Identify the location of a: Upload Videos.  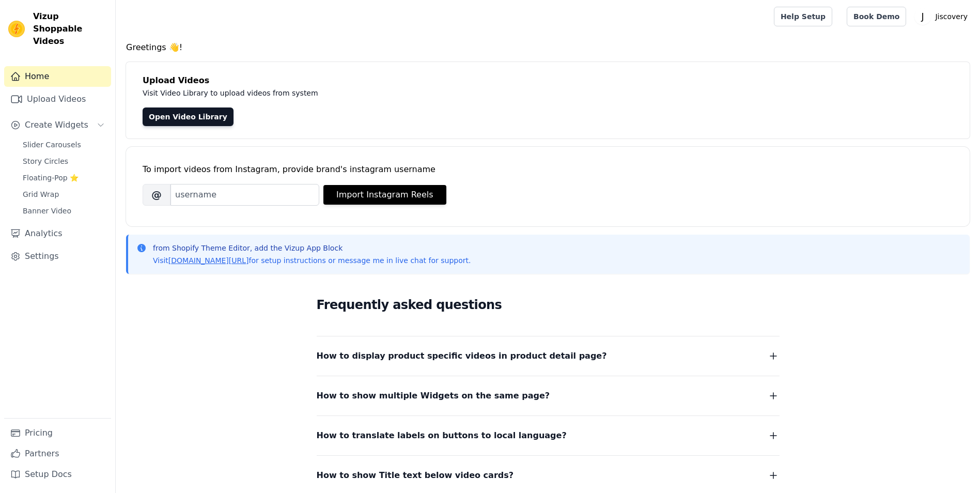
(57, 99).